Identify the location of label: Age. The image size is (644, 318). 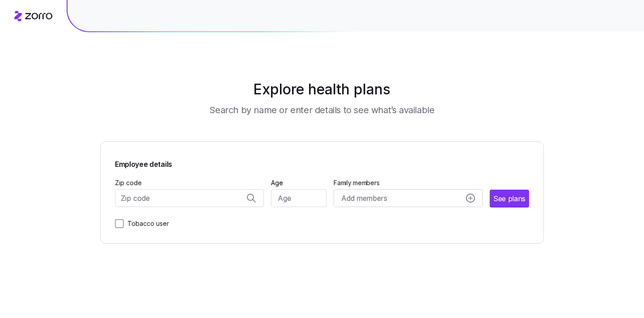
(277, 183).